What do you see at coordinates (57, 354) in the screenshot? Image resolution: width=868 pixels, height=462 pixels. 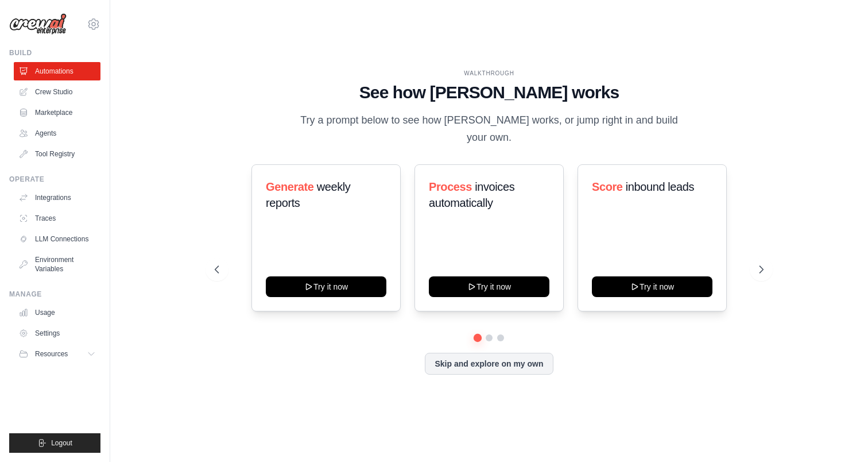 I see `button: Resources` at bounding box center [57, 354].